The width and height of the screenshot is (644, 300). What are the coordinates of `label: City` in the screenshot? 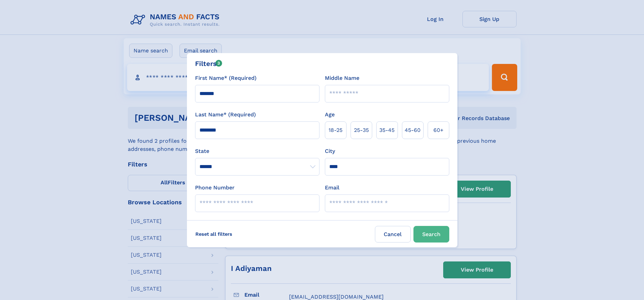 It's located at (330, 151).